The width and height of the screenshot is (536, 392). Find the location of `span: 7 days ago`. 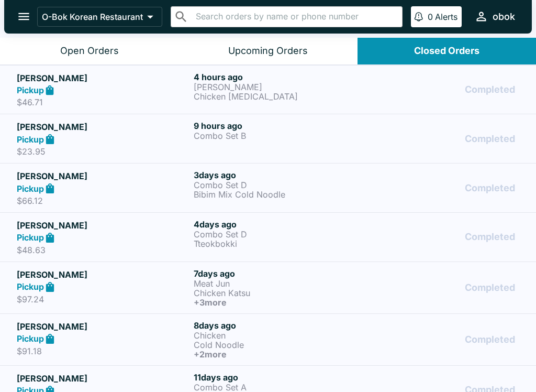

span: 7 days ago is located at coordinates (214, 273).